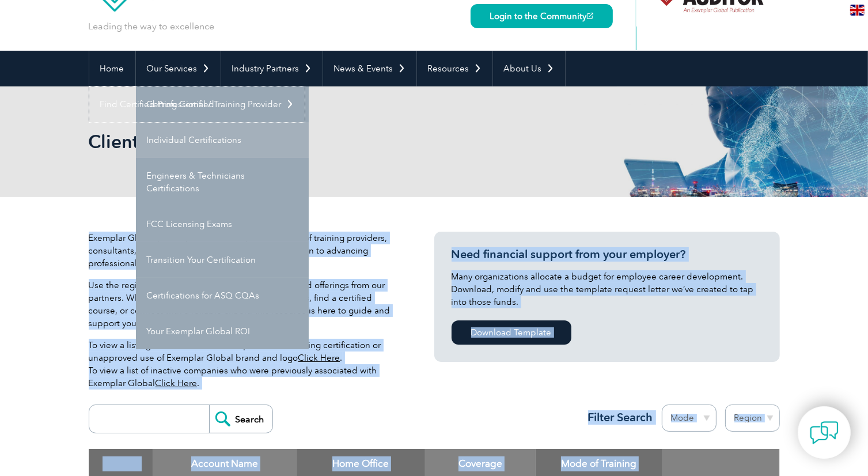  I want to click on a: Certifications for ASQ CQAs, so click(222, 296).